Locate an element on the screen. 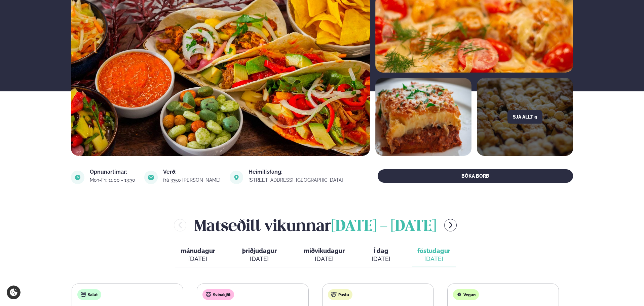 The height and width of the screenshot is (306, 644). button: menu-btn-left is located at coordinates (180, 225).